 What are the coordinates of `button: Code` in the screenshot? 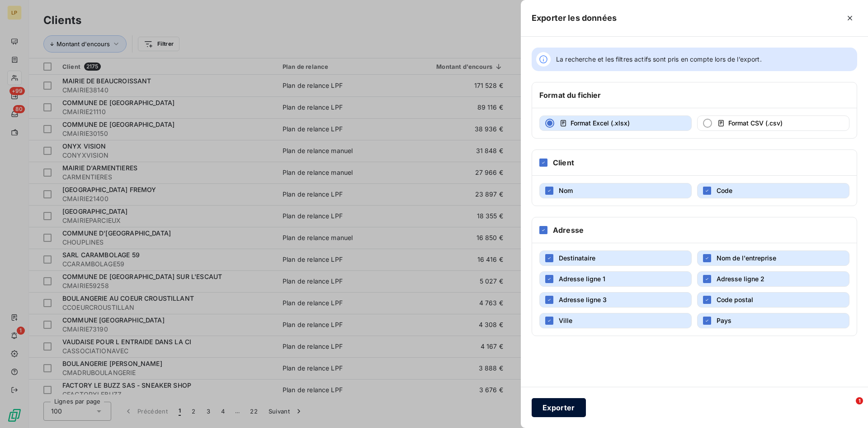 It's located at (773, 191).